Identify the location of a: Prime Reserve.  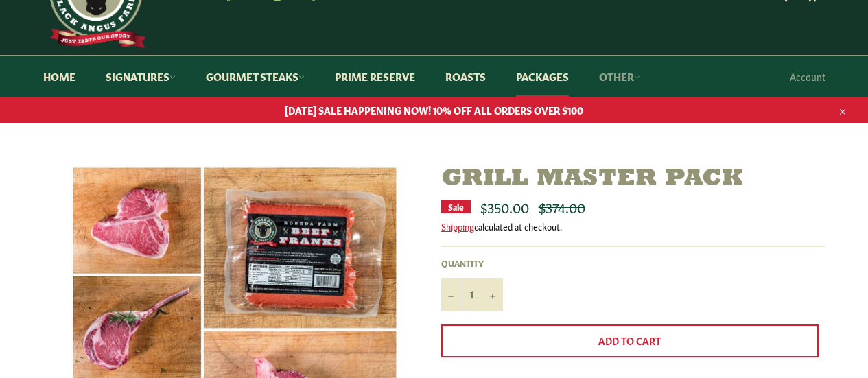
(375, 76).